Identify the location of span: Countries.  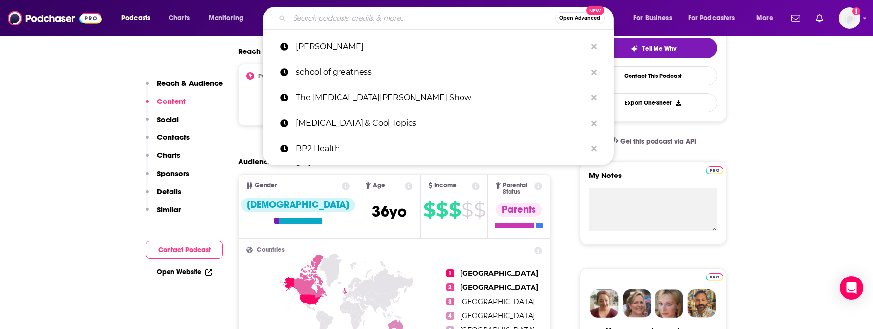
(270, 249).